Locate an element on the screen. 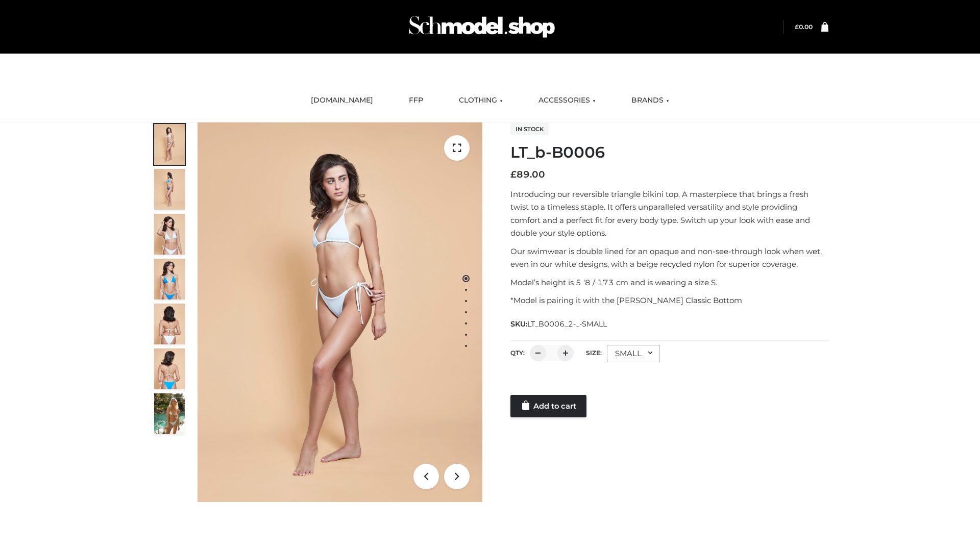  a: BRANDS is located at coordinates (650, 100).